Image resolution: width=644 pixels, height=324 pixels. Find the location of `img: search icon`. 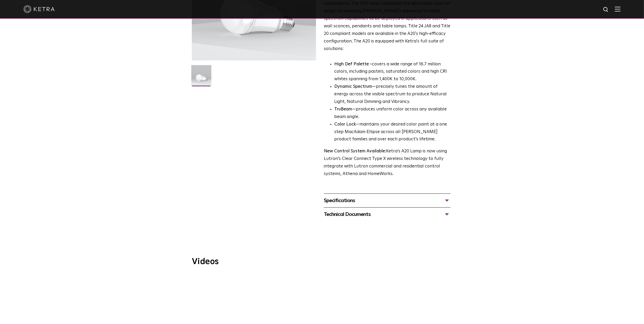

img: search icon is located at coordinates (606, 10).